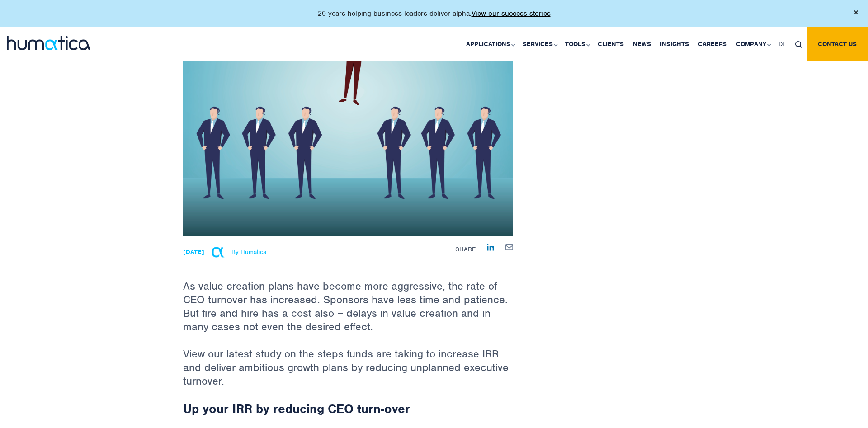 The image size is (868, 428). What do you see at coordinates (434, 13) in the screenshot?
I see `p: 20 years helping business leaders deliver alpha.` at bounding box center [434, 13].